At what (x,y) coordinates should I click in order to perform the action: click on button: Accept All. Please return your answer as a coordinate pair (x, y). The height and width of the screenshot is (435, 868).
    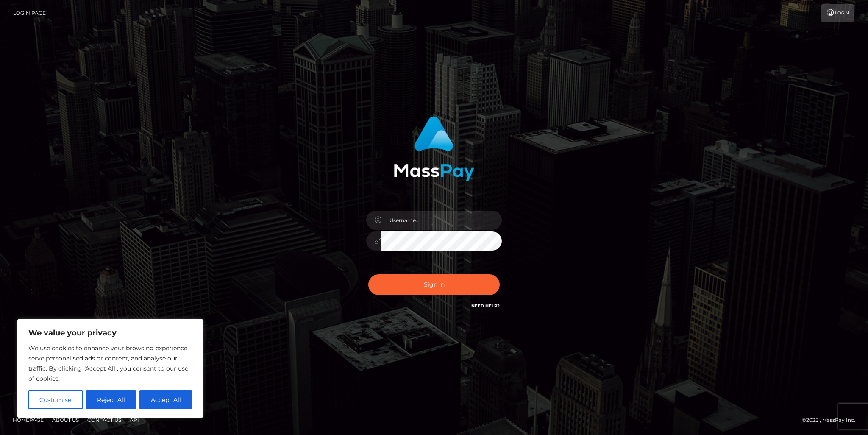
    Looking at the image, I should click on (166, 399).